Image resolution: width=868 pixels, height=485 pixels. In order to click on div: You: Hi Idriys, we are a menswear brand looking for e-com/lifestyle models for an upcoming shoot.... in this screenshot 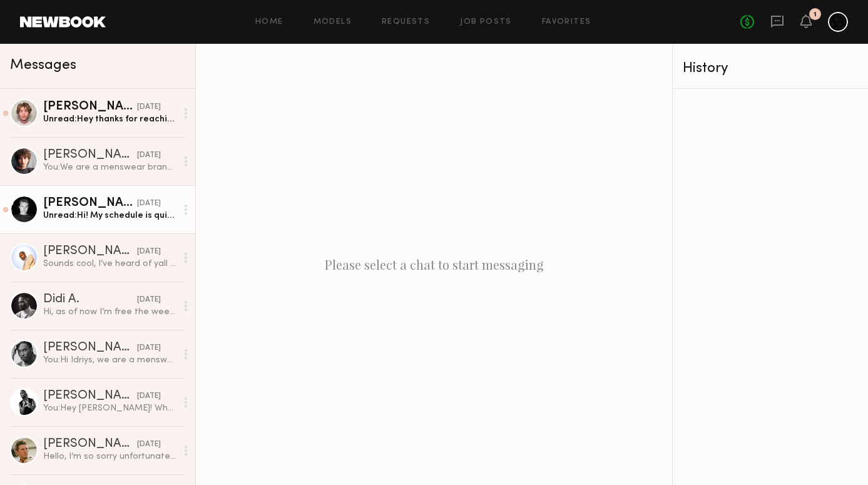, I will do `click(109, 360)`.